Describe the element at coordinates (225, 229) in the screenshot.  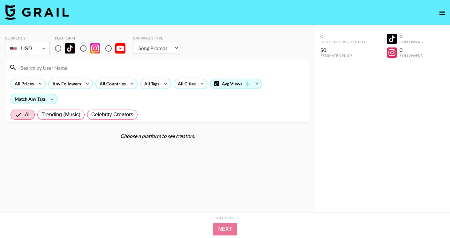
I see `button: Next` at that location.